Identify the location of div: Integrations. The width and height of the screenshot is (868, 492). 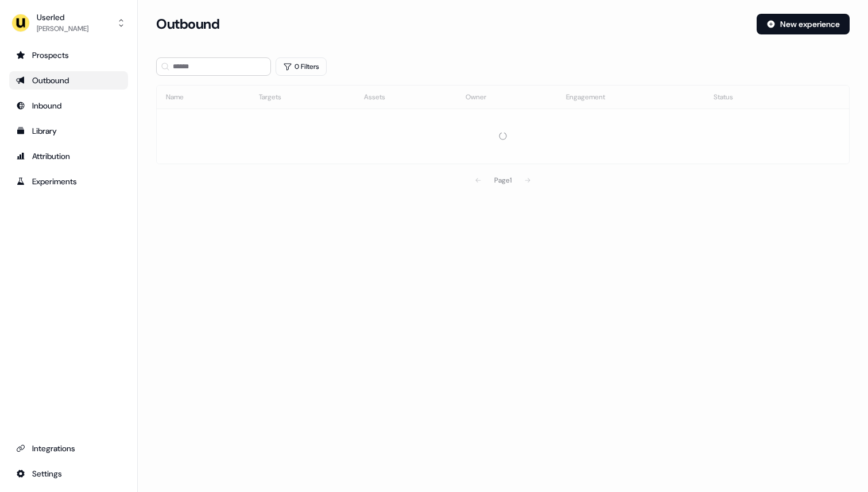
(68, 448).